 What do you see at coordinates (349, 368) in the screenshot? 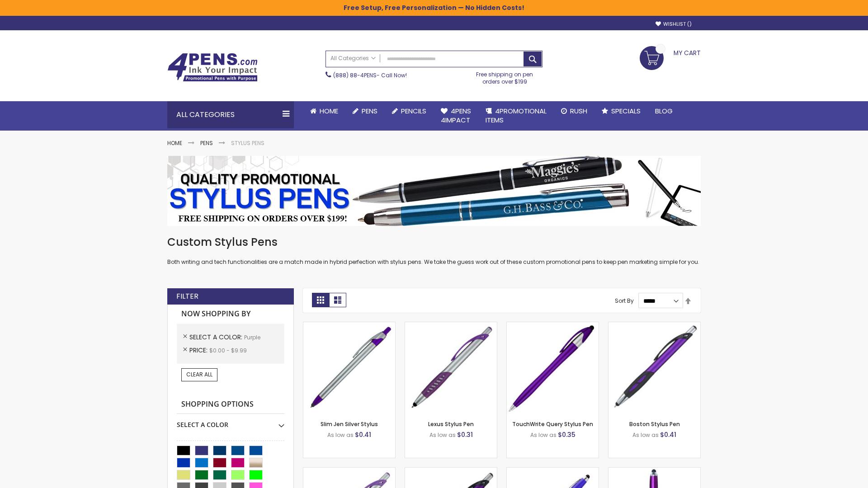
I see `img: Slim Jen Silver Stylus-Purple` at bounding box center [349, 368].